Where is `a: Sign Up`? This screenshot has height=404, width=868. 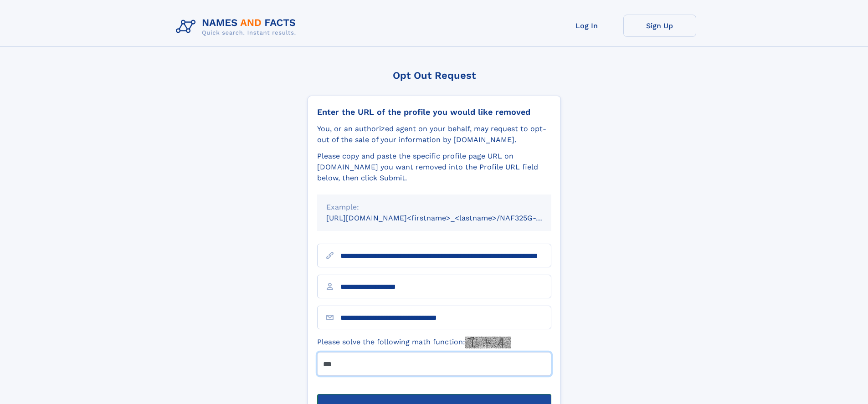 a: Sign Up is located at coordinates (659, 26).